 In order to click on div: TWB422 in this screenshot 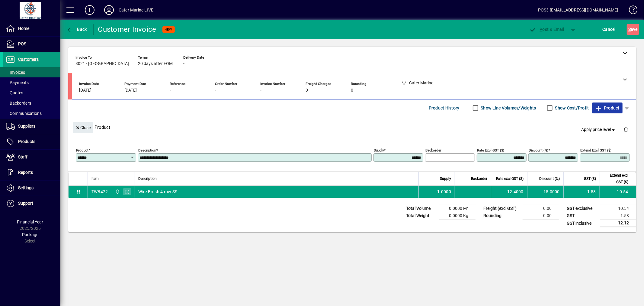, I will do `click(100, 192)`.